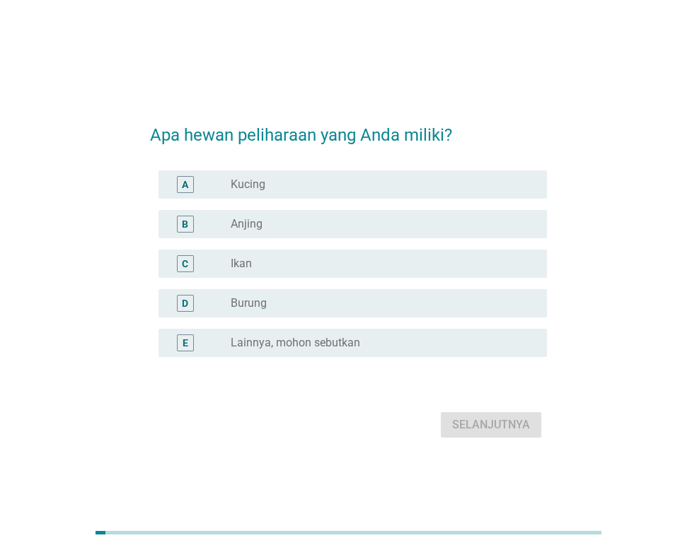 The image size is (697, 550). What do you see at coordinates (295, 343) in the screenshot?
I see `label: Lainnya, mohon sebutkan` at bounding box center [295, 343].